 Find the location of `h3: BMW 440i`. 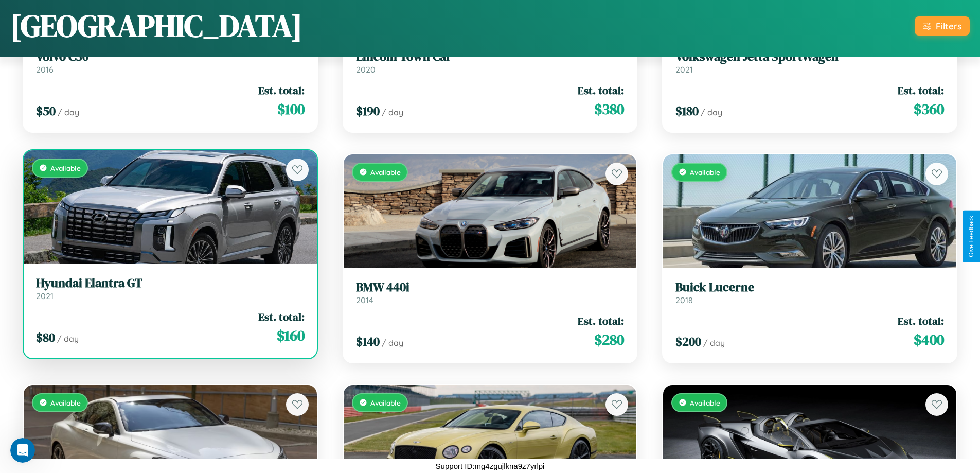

h3: BMW 440i is located at coordinates (490, 287).